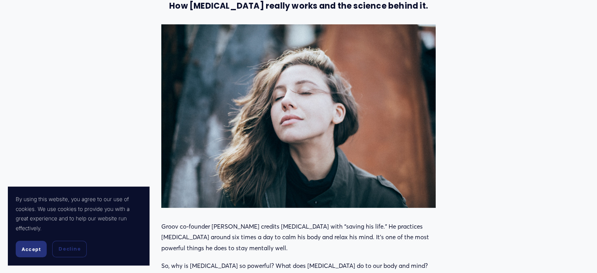 The width and height of the screenshot is (597, 273). Describe the element at coordinates (79, 226) in the screenshot. I see `section: Cookie banner` at that location.